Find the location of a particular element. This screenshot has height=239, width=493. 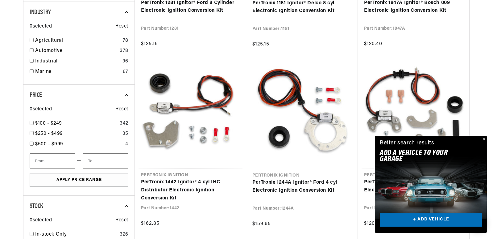

div: 342 is located at coordinates (124, 123).